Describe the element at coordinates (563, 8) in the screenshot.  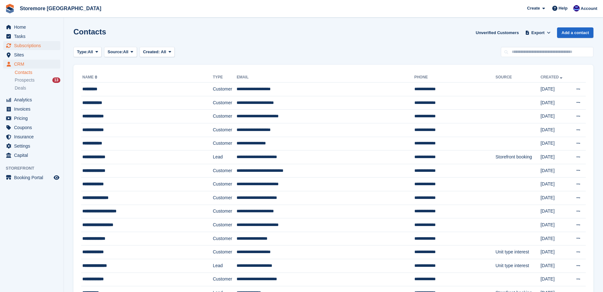
I see `span: Help` at that location.